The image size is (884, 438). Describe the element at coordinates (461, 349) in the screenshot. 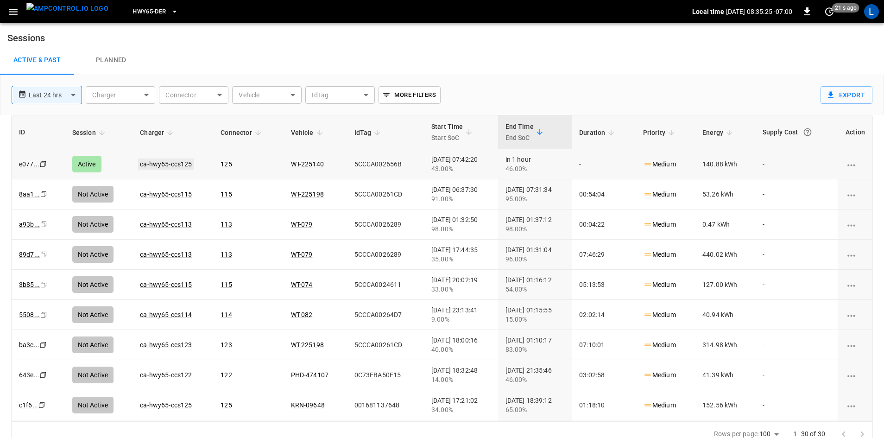

I see `div: 40.00%` at that location.